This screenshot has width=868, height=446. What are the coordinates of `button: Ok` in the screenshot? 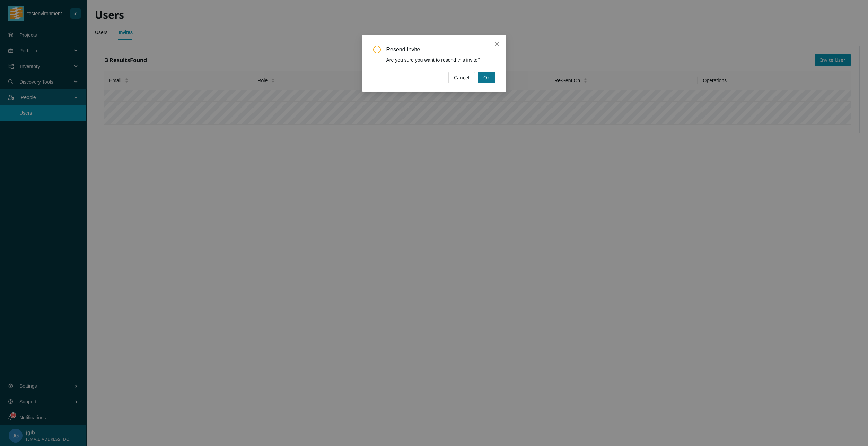 It's located at (487, 77).